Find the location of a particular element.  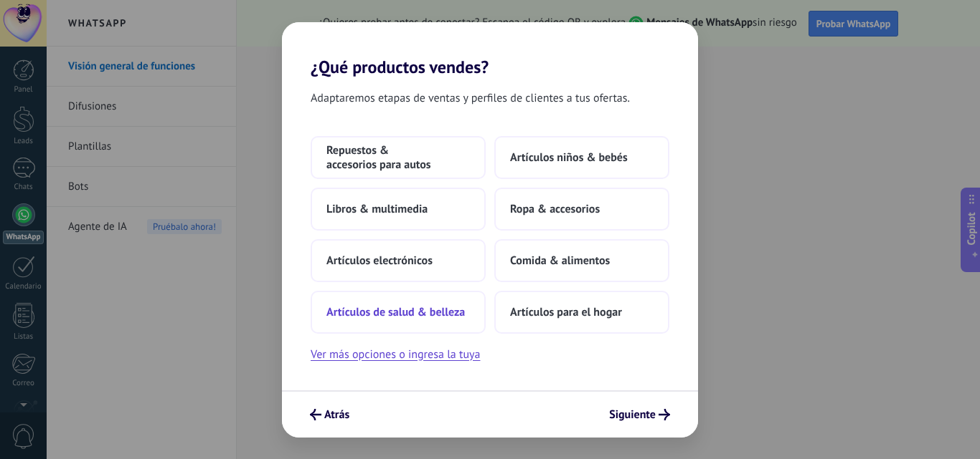

button: Repuestos & accesorios para autos is located at coordinates (398, 158).